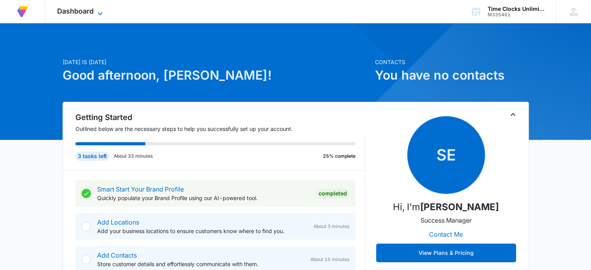 The image size is (591, 270). What do you see at coordinates (516, 15) in the screenshot?
I see `div: account id` at bounding box center [516, 15].